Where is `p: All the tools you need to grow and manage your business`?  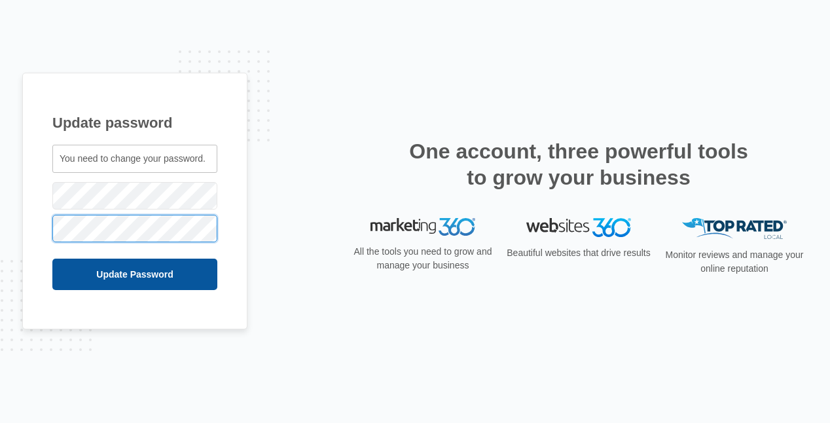 p: All the tools you need to grow and manage your business is located at coordinates (423, 259).